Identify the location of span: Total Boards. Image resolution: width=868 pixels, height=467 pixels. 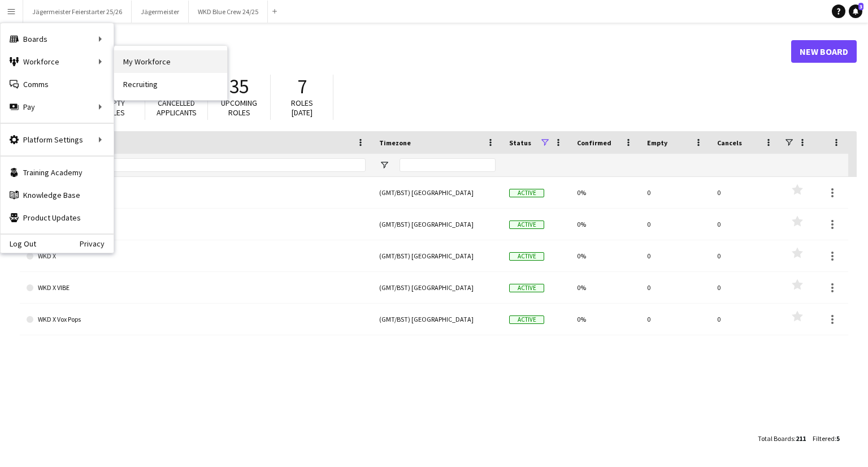
(776, 438).